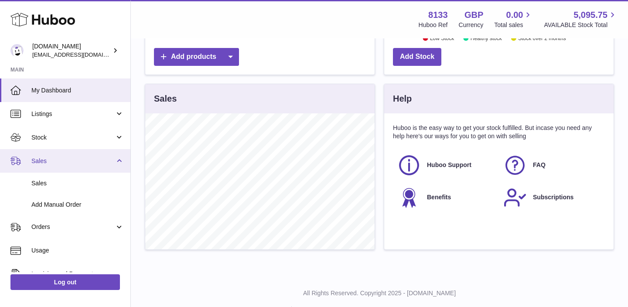  I want to click on span: Huboo Support, so click(449, 165).